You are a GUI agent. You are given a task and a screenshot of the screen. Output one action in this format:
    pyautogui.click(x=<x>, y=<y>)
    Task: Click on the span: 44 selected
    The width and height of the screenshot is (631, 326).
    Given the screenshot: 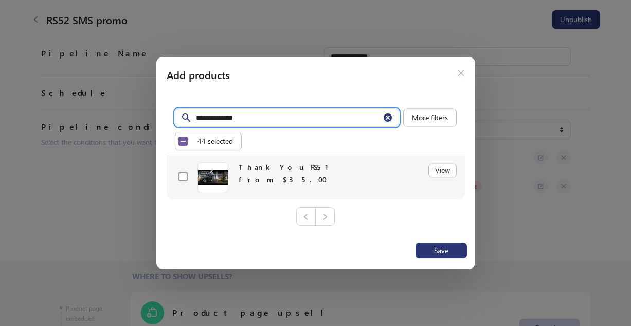 What is the action you would take?
    pyautogui.click(x=215, y=141)
    